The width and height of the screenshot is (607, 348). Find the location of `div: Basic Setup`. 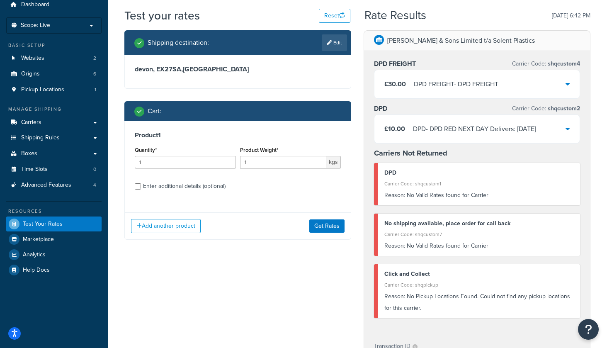

div: Basic Setup is located at coordinates (54, 45).